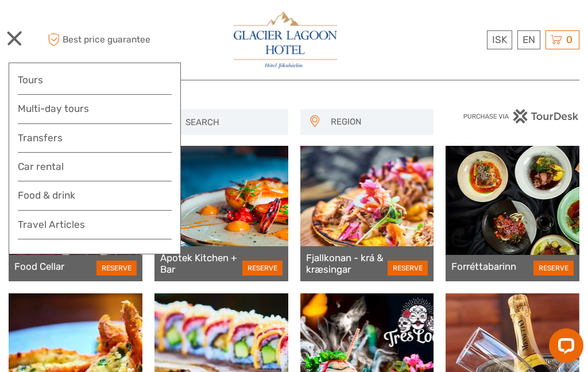  I want to click on a: Fjallkonan - krá & kræsingar, so click(346, 263).